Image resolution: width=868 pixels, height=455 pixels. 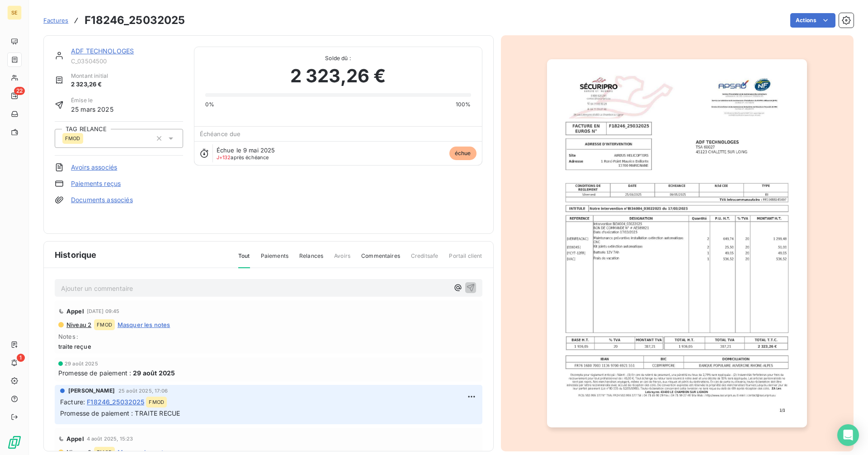 What do you see at coordinates (224, 158) in the screenshot?
I see `span: J+132` at bounding box center [224, 158].